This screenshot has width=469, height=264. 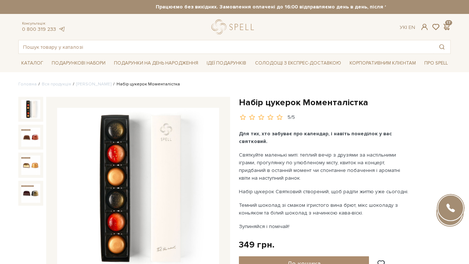 I want to click on a: Корпоративним клієнтам, so click(x=382, y=63).